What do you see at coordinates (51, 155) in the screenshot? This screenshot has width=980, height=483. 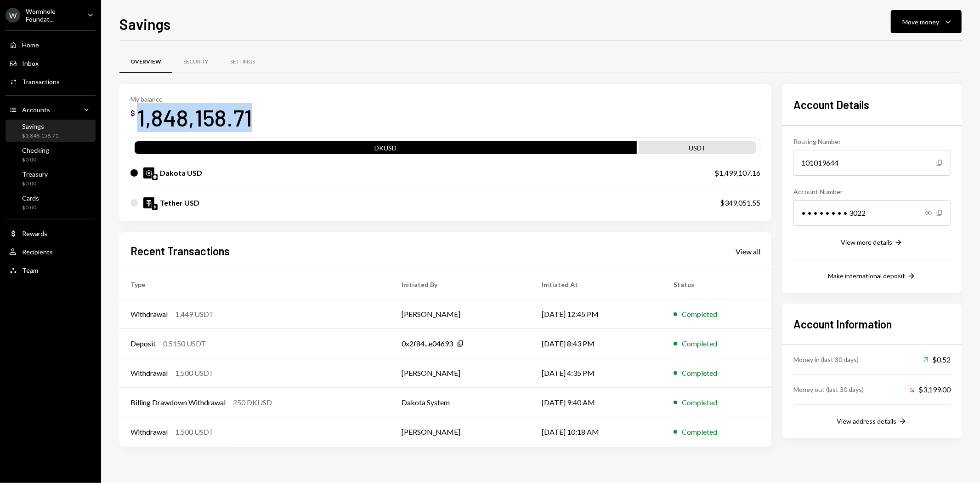 I see `a: Checking$0.00` at bounding box center [51, 155].